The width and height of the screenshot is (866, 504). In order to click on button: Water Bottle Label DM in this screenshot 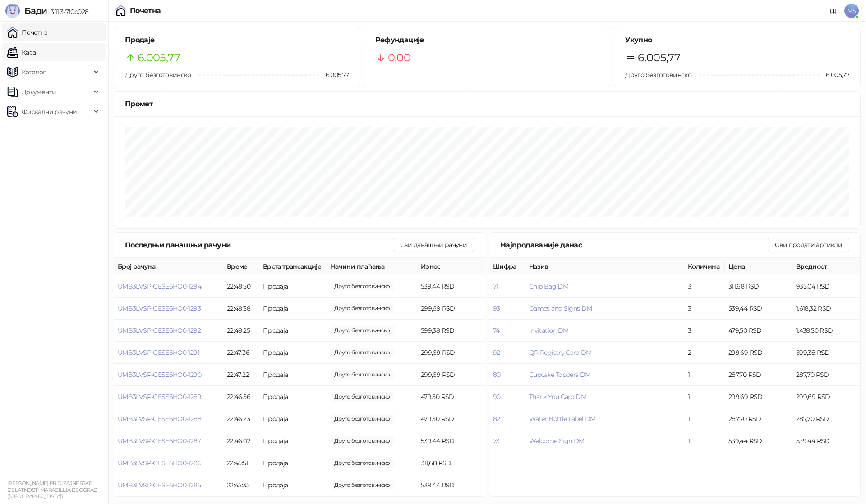, I will do `click(562, 419)`.